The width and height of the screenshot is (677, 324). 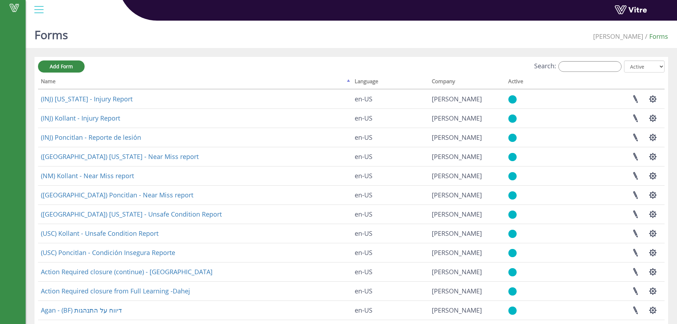 I want to click on a: (USC) Kollant - Unsafe Condition Report, so click(x=99, y=233).